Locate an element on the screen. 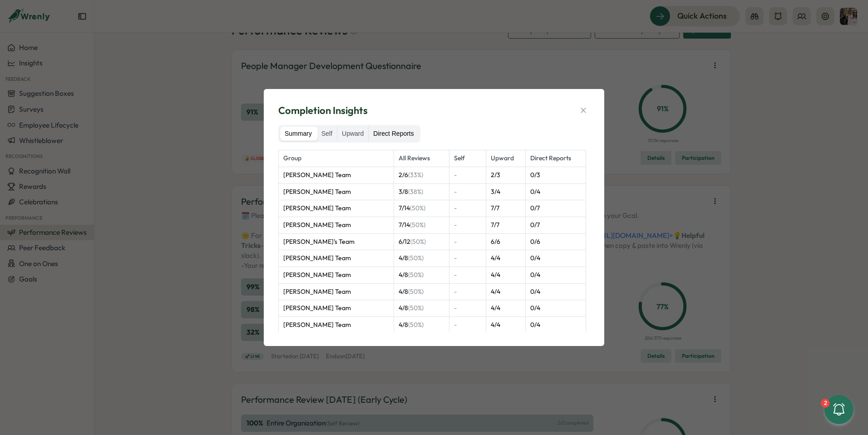 This screenshot has width=868, height=435. td: 0 / 6 is located at coordinates (555, 242).